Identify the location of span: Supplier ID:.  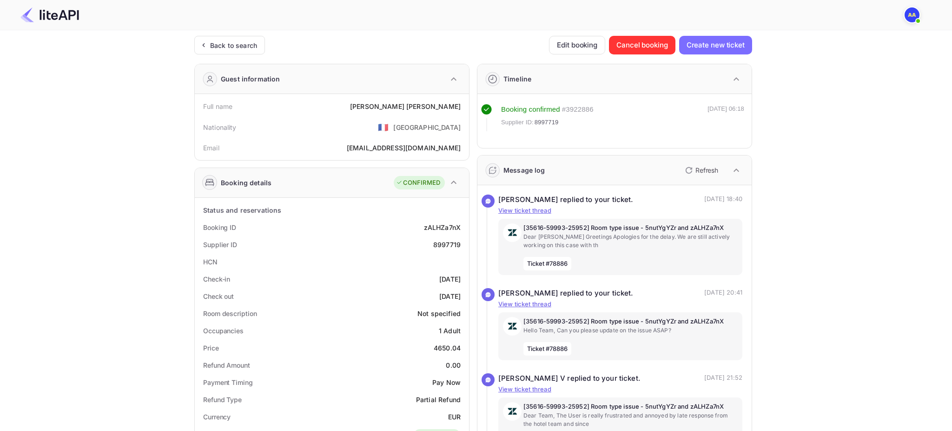
(517, 122).